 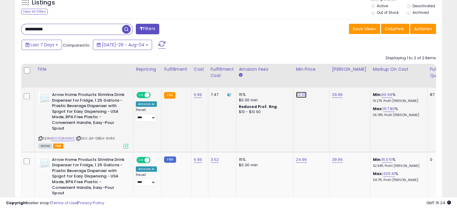 I want to click on button: Actions, so click(x=423, y=29).